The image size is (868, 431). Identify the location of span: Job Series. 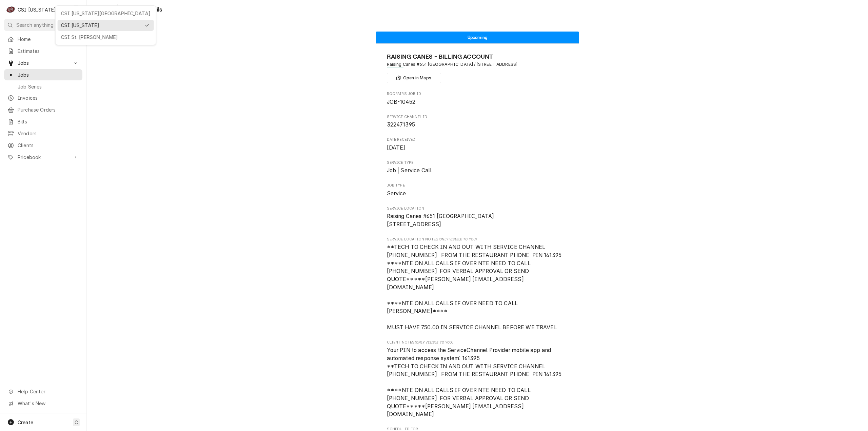
(48, 87).